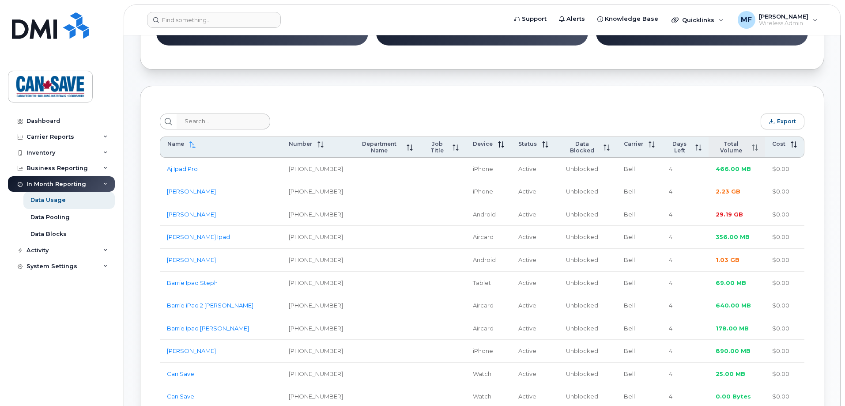 The image size is (845, 406). Describe the element at coordinates (214, 20) in the screenshot. I see `input: Find something...` at that location.